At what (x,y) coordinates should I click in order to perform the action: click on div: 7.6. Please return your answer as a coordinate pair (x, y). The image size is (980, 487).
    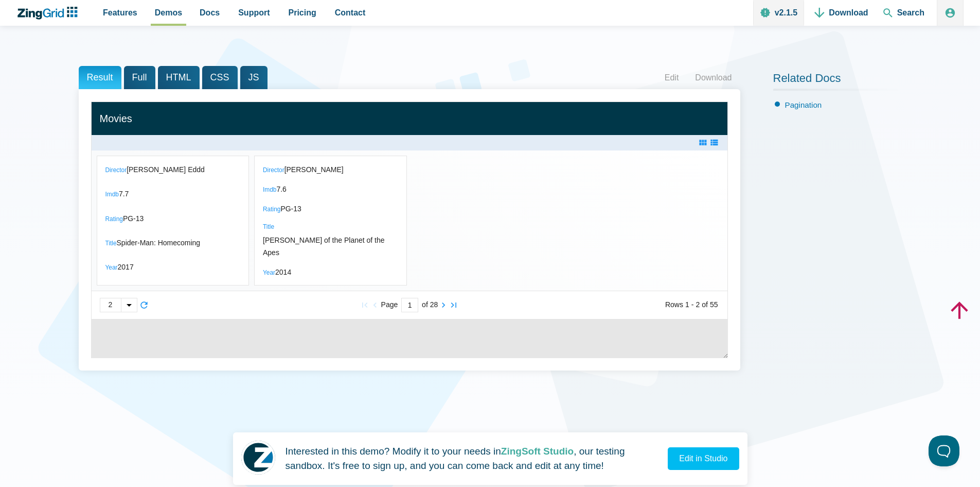
    Looking at the image, I should click on (281, 189).